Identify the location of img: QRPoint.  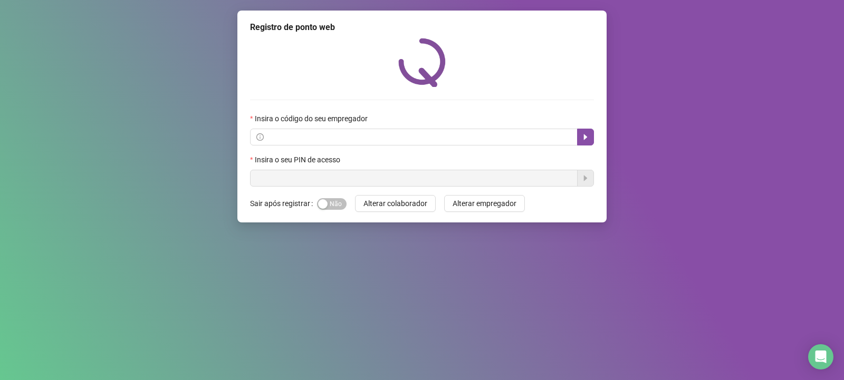
(422, 62).